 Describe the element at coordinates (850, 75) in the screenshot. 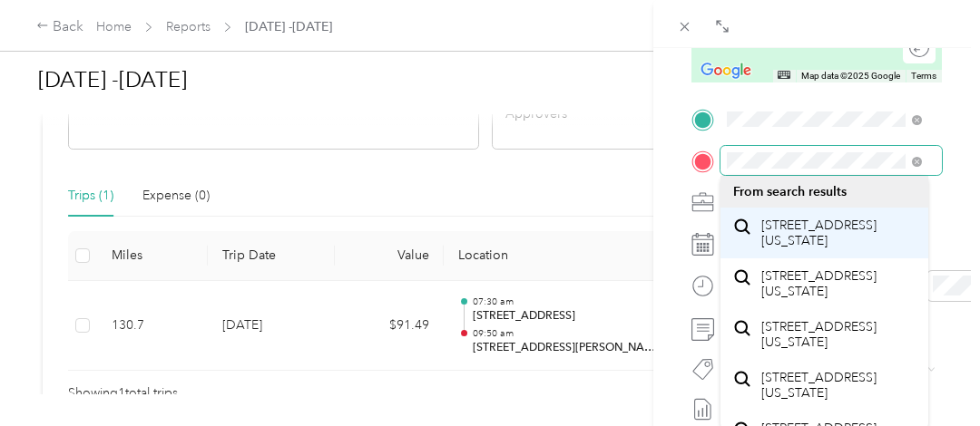

I see `span: Map data ©2025 Google` at that location.